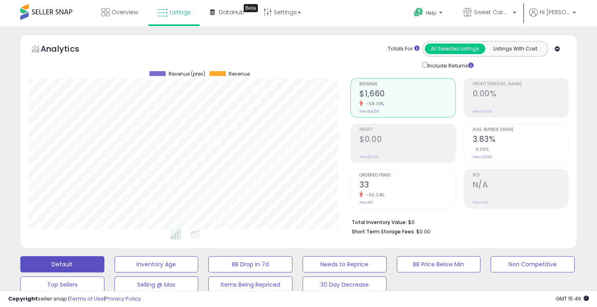  What do you see at coordinates (515, 49) in the screenshot?
I see `button: Listings With Cost` at bounding box center [515, 49].